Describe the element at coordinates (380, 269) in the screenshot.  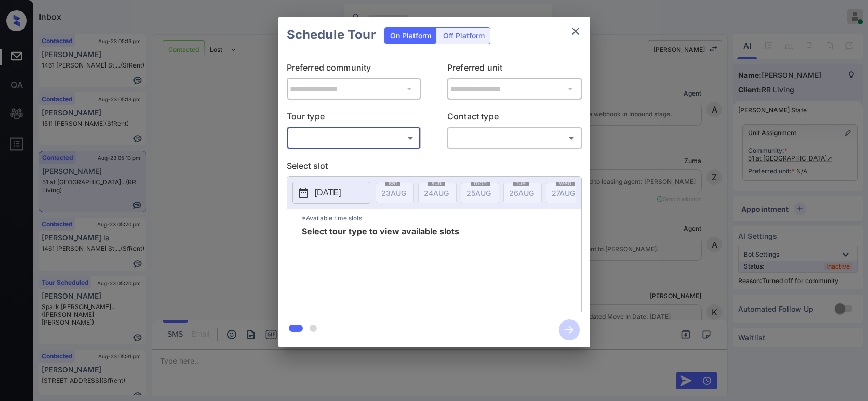
I see `span: Select tour type to view available slots` at that location.